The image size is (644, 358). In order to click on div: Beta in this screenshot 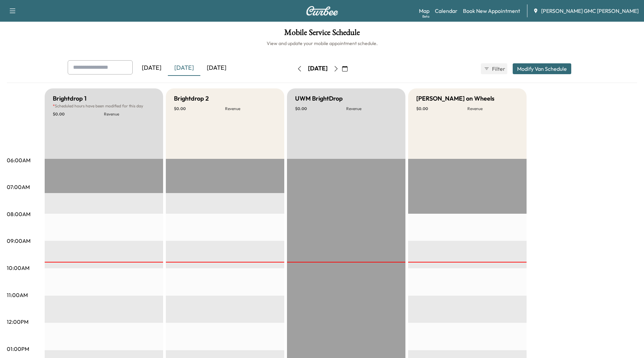, I will do `click(426, 16)`.